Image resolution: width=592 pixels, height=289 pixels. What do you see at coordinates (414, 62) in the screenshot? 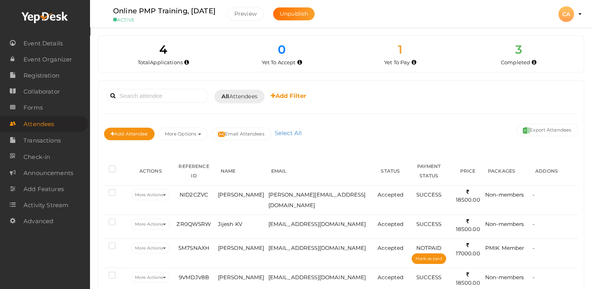
I see `i: Accepted by organizer and yet to make payment` at bounding box center [414, 62].